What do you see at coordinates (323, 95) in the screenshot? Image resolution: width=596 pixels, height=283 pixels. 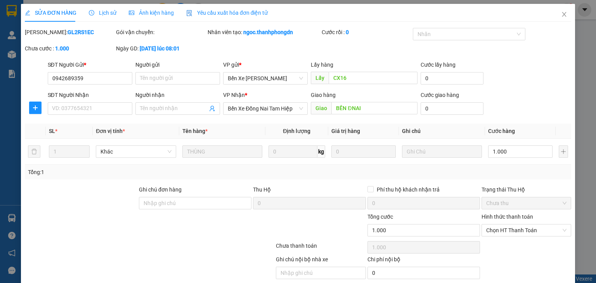 I see `span: Giao hàng` at bounding box center [323, 95].